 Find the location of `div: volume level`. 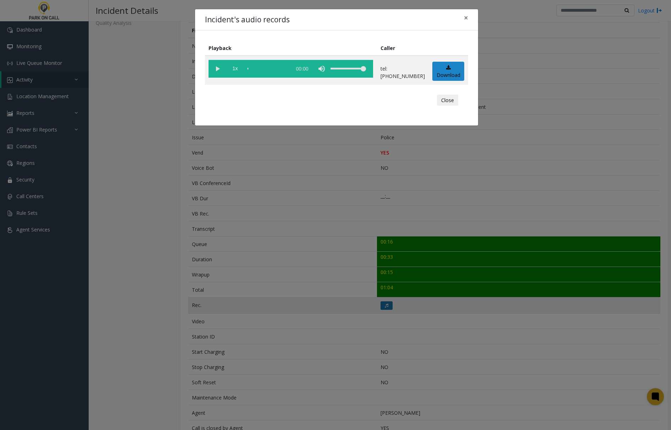

div: volume level is located at coordinates (348, 69).